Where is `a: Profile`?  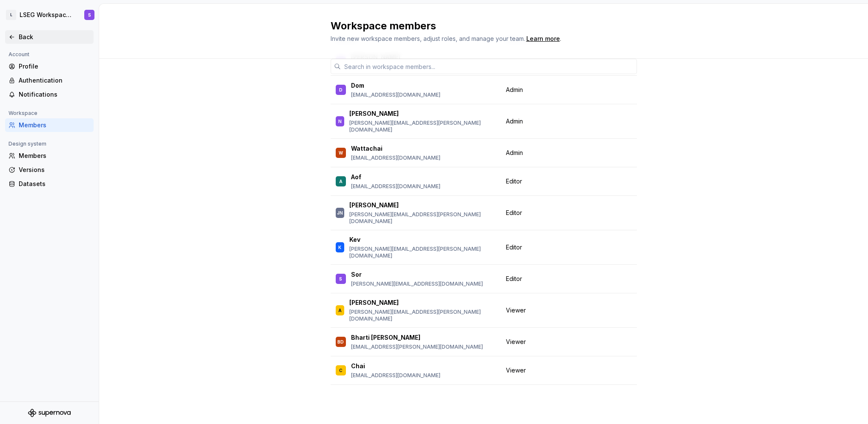 a: Profile is located at coordinates (49, 67).